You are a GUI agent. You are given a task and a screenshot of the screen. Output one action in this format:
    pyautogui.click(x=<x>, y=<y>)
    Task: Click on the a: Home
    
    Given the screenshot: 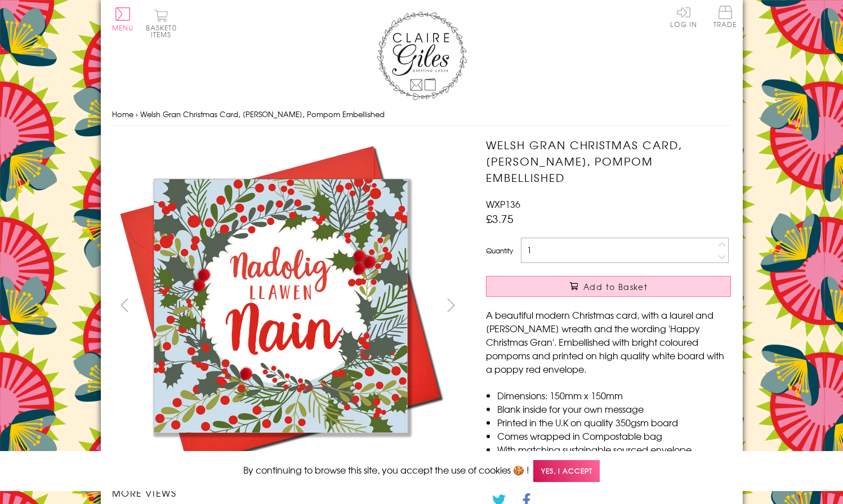 What is the action you would take?
    pyautogui.click(x=123, y=114)
    